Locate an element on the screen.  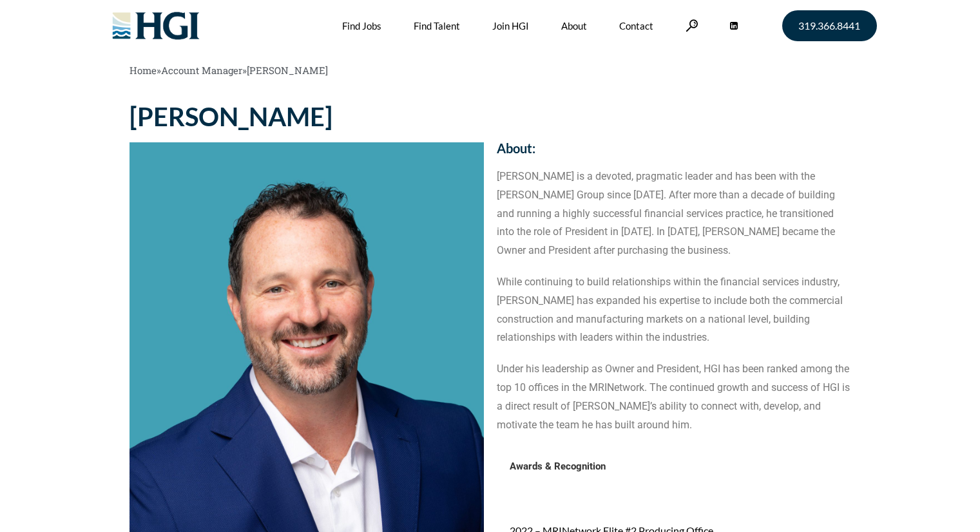
a: Search is located at coordinates (692, 25).